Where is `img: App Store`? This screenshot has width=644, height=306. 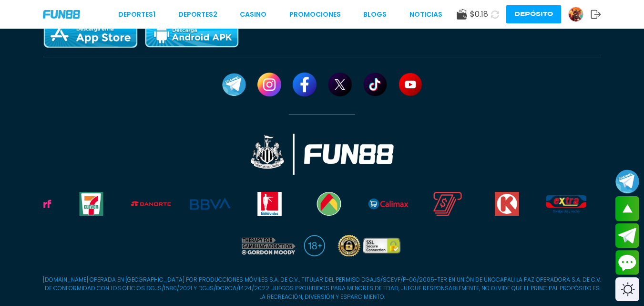 img: App Store is located at coordinates (91, 34).